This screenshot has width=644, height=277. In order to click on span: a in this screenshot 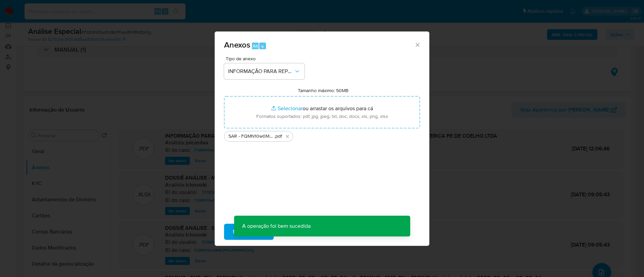, I will do `click(262, 46)`.